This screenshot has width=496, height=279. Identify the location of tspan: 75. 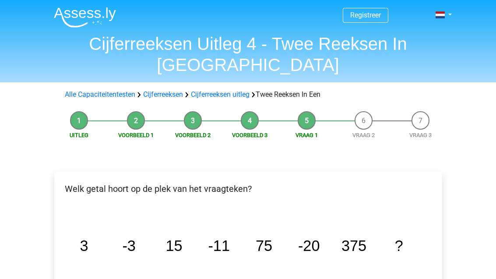
(263, 245).